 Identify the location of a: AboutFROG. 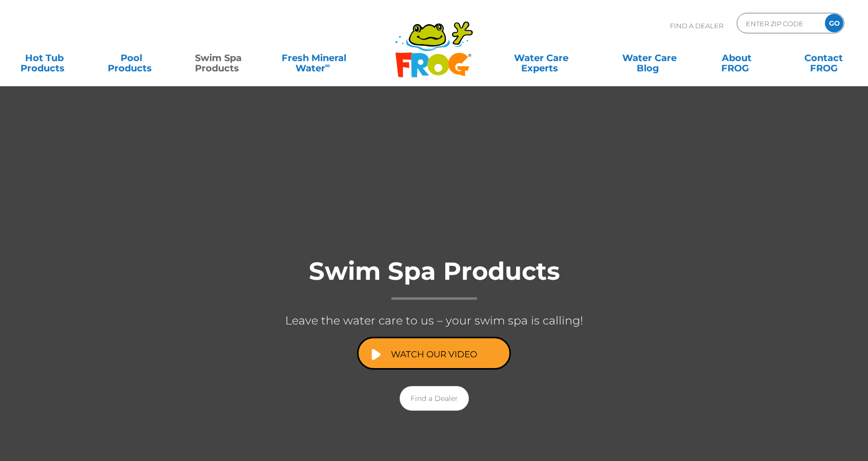
(737, 58).